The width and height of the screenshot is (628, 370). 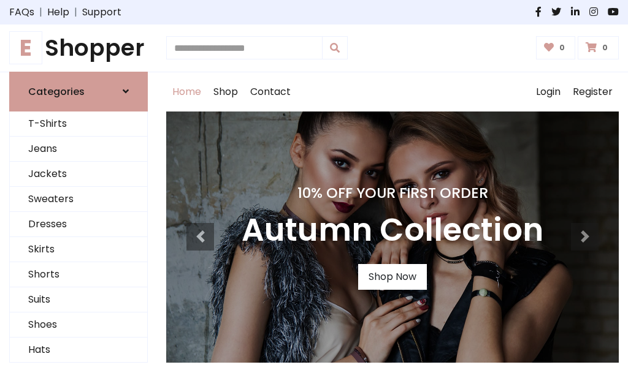 What do you see at coordinates (78, 224) in the screenshot?
I see `a: Dresses` at bounding box center [78, 224].